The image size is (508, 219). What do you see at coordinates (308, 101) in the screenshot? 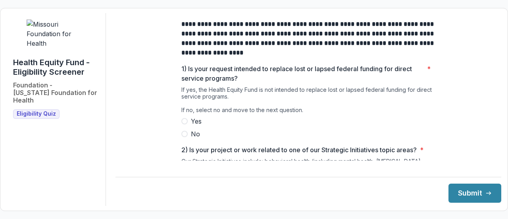
I see `div: If yes, the Health Equity Fund is not intended to replace lost or lapsed federal funding for dire...` at bounding box center [308, 101].